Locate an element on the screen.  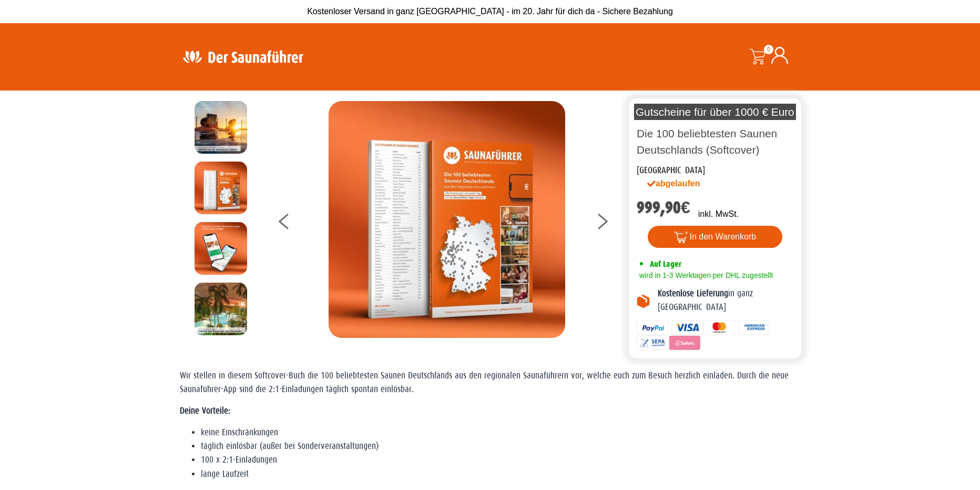
p: Gutscheine für über 1000 € Euro is located at coordinates (715, 112).